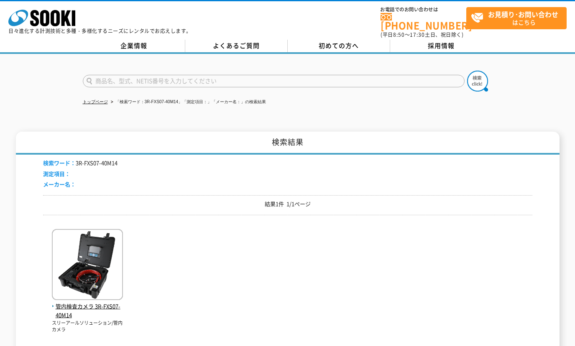 The image size is (575, 346). What do you see at coordinates (399, 35) in the screenshot?
I see `span: 8:50` at bounding box center [399, 35].